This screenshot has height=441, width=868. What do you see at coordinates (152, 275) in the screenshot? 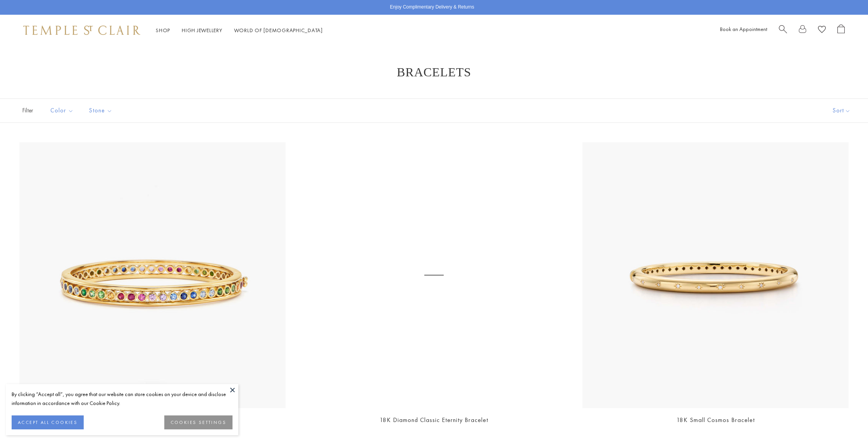
I see `a: 18K Rainbow Eternity Bracelet` at bounding box center [152, 275].